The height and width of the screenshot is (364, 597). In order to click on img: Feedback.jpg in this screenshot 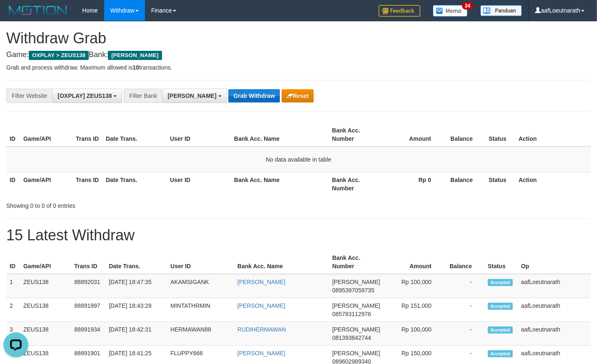, I will do `click(400, 11)`.